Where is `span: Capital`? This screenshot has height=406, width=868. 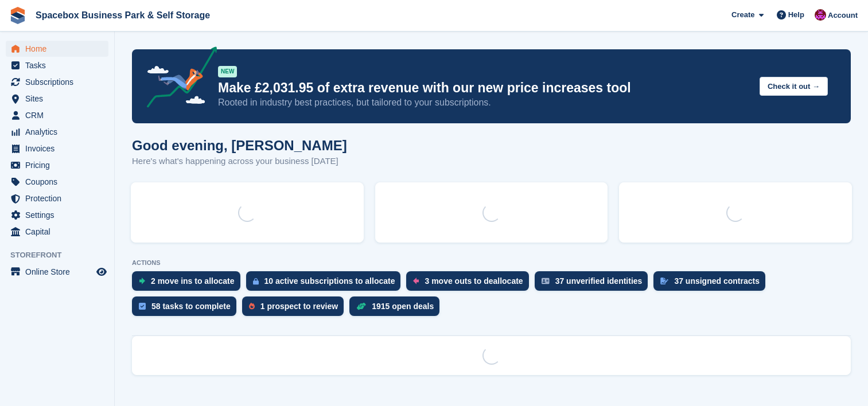 span: Capital is located at coordinates (60, 231).